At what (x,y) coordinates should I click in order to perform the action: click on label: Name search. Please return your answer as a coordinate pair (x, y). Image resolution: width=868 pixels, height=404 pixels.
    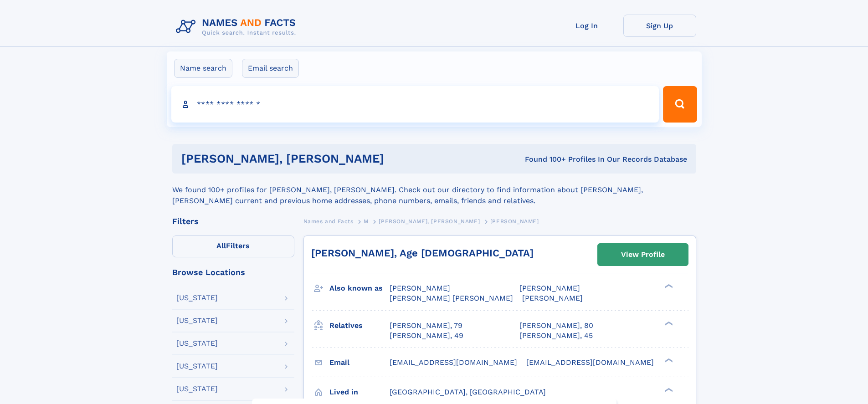
    Looking at the image, I should click on (203, 68).